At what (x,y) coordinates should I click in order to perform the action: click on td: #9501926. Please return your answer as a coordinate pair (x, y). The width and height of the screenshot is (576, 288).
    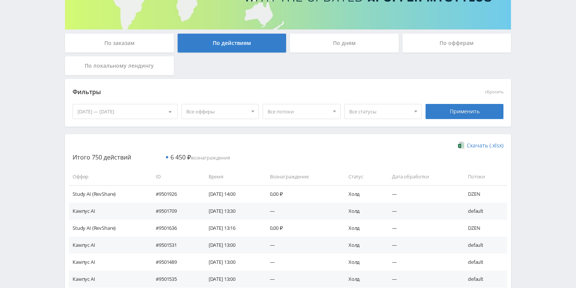
    Looking at the image, I should click on (175, 193).